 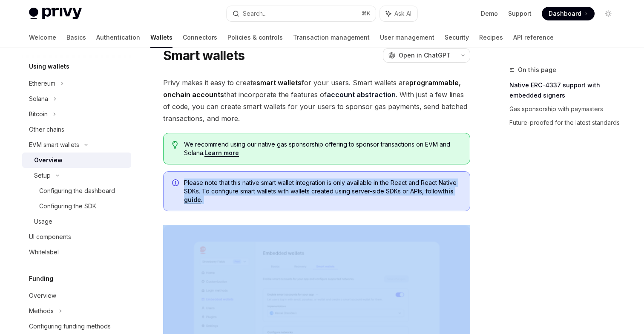 I want to click on a: Usage, so click(x=76, y=222).